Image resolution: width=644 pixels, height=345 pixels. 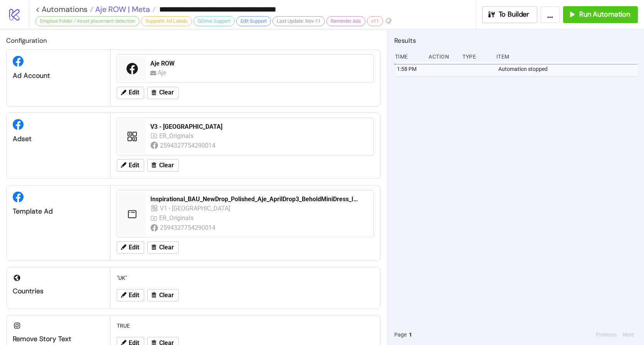 I want to click on div: Edit Support, so click(x=254, y=21).